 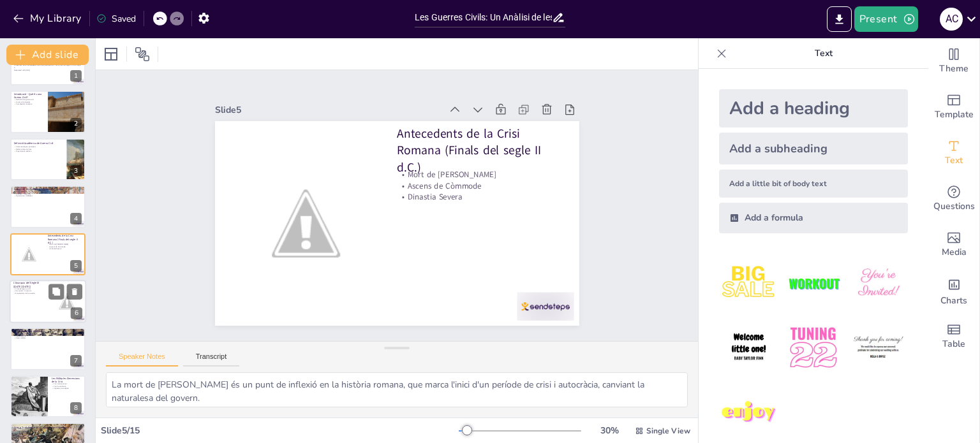 What do you see at coordinates (954, 69) in the screenshot?
I see `span: Theme` at bounding box center [954, 69].